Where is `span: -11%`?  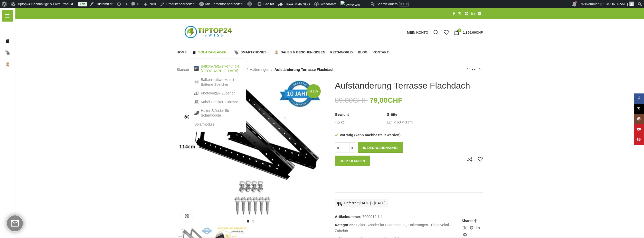 span: -11% is located at coordinates (314, 91).